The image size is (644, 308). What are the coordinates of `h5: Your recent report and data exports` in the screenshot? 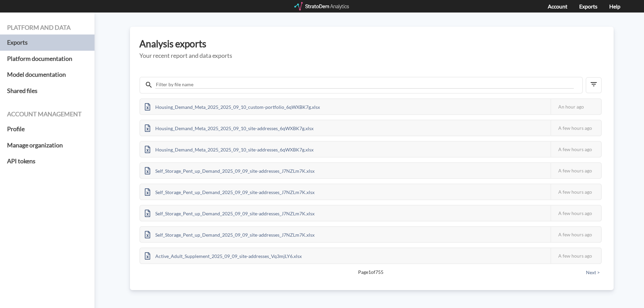 It's located at (371, 56).